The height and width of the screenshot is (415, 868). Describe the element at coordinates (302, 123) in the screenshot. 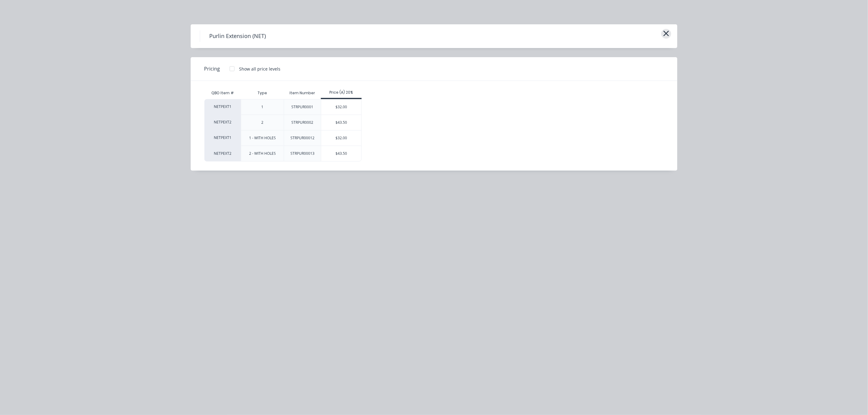

I see `div: STRPUR0002` at that location.